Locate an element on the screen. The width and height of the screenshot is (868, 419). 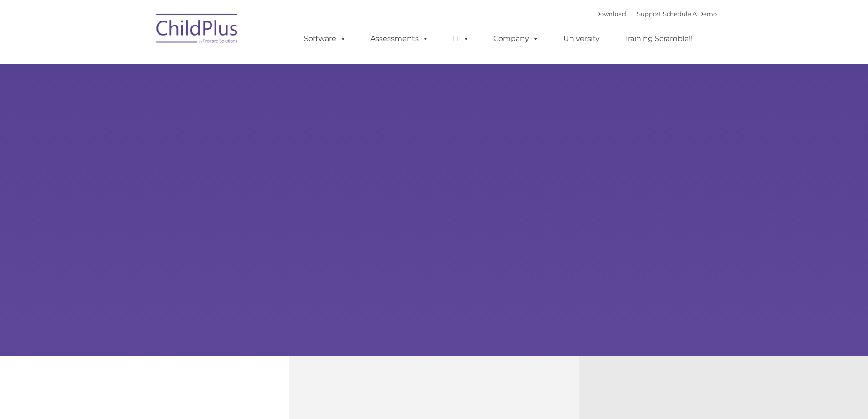
a: Training Scramble!! is located at coordinates (658, 39).